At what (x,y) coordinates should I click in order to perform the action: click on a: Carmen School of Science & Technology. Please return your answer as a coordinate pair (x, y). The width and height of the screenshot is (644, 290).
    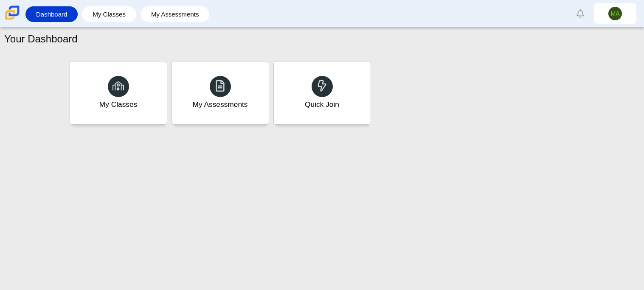
    Looking at the image, I should click on (12, 19).